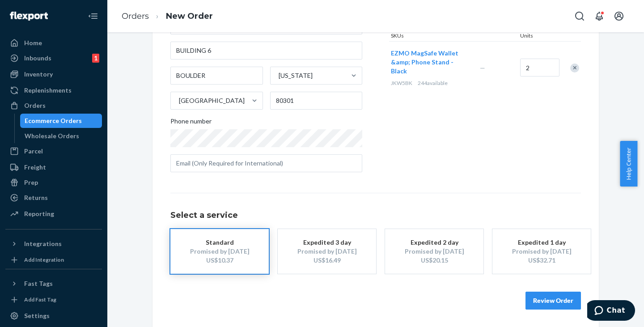 This screenshot has height=327, width=644. What do you see at coordinates (35, 167) in the screenshot?
I see `div: Freight` at bounding box center [35, 167].